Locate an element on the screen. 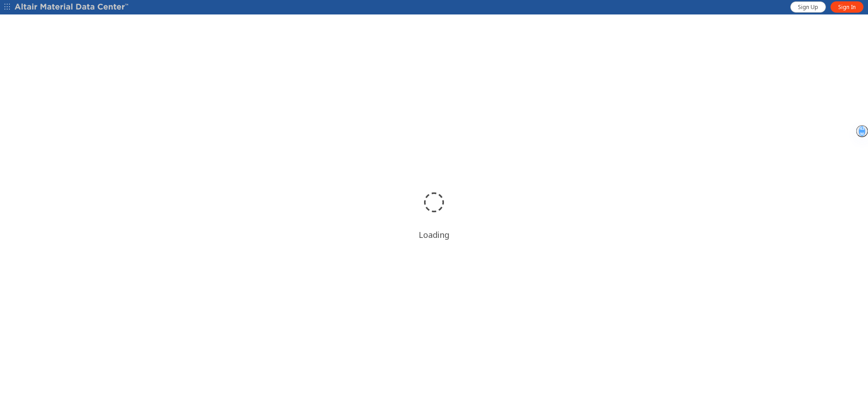 The image size is (868, 412). img: Altair Material Data Center is located at coordinates (72, 7).